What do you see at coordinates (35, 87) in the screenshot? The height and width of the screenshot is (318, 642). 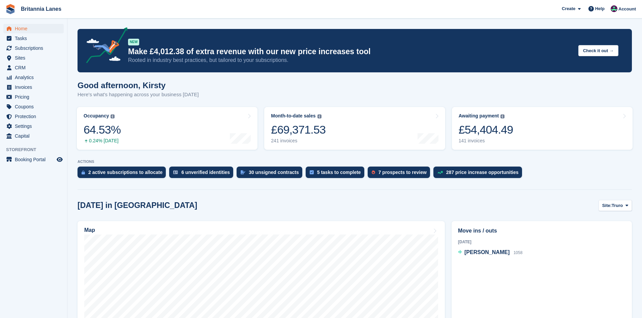 I see `span: Invoices` at bounding box center [35, 87].